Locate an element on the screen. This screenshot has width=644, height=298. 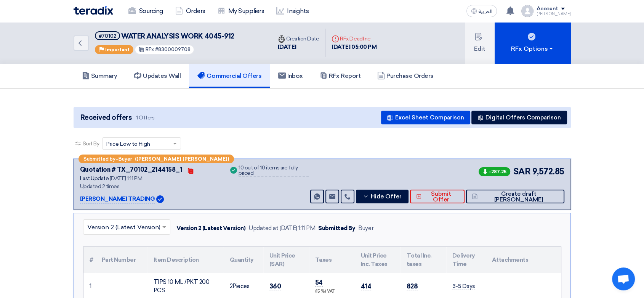
h5: Commercial Offers is located at coordinates (229, 76).